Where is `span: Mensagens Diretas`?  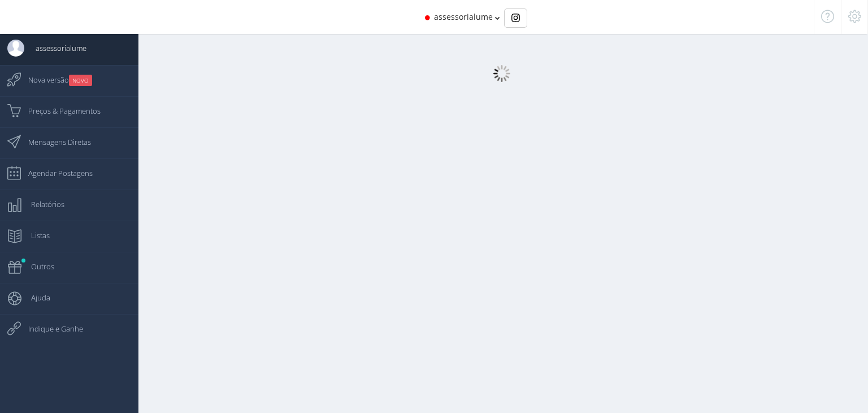 span: Mensagens Diretas is located at coordinates (54, 142).